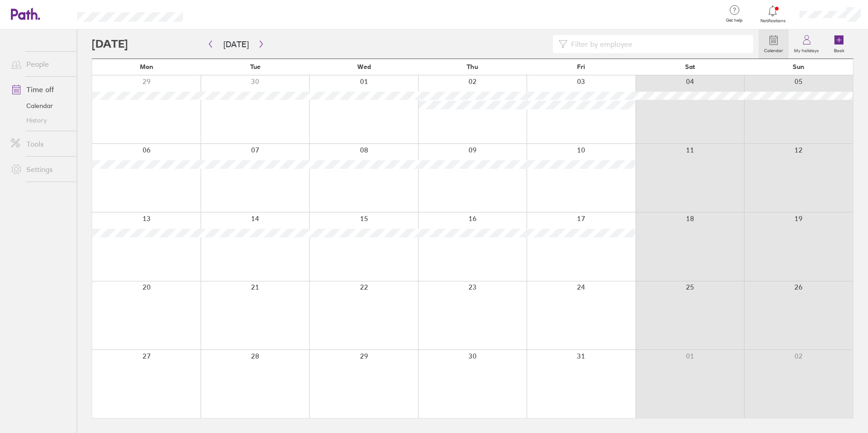 Image resolution: width=868 pixels, height=433 pixels. What do you see at coordinates (806, 44) in the screenshot?
I see `a: My holidays` at bounding box center [806, 44].